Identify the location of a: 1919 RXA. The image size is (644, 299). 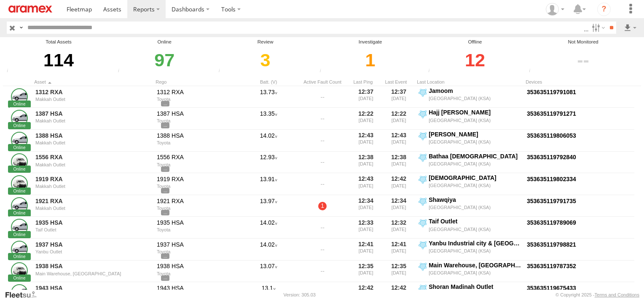
(93, 179).